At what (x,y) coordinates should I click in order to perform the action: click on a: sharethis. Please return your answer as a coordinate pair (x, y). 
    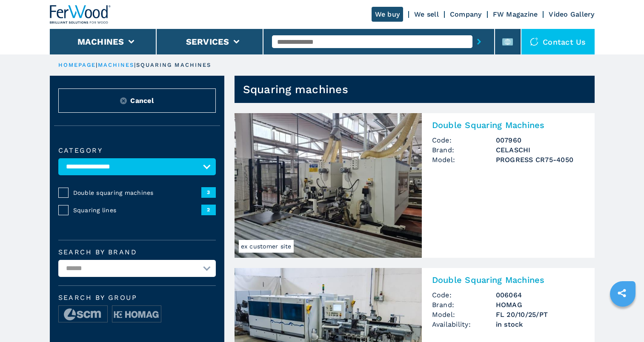
    Looking at the image, I should click on (622, 293).